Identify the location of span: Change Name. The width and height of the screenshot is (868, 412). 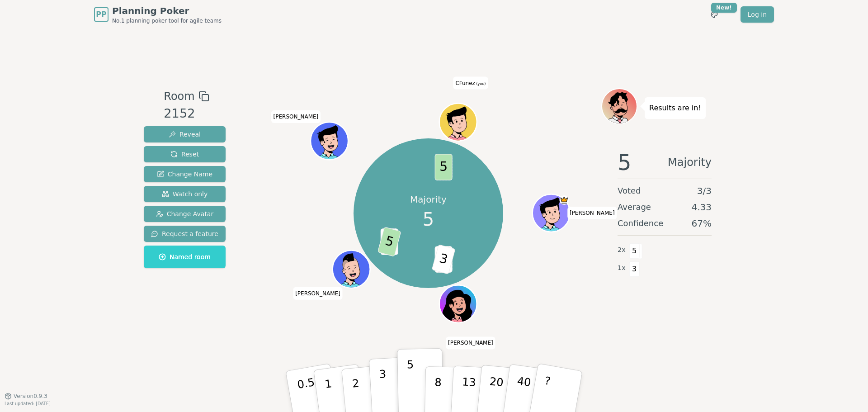
(185, 174).